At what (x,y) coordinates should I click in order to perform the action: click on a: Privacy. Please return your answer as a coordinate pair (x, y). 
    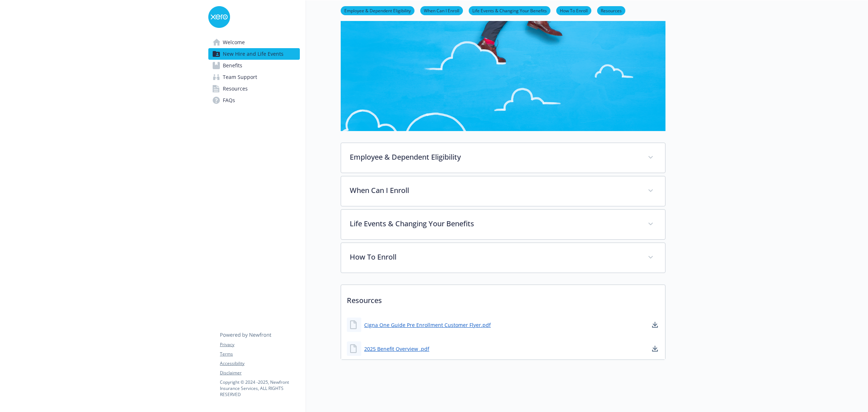
    Looking at the image, I should click on (259, 344).